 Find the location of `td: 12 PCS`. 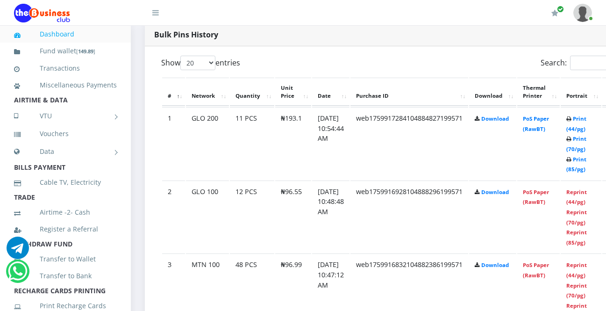

td: 12 PCS is located at coordinates (252, 216).